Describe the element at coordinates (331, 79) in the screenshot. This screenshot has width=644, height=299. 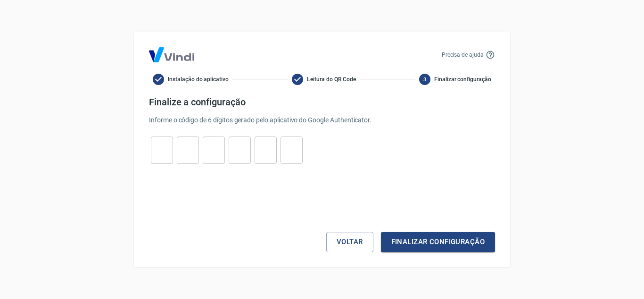
I see `span: Leitura do QR Code` at that location.